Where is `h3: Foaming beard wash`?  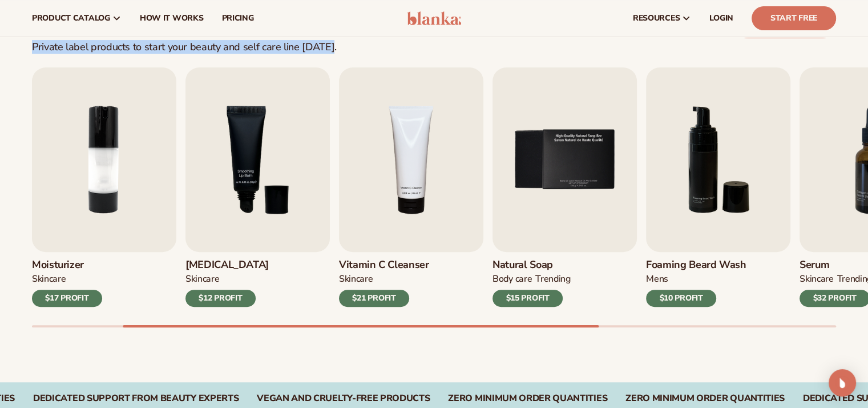 h3: Foaming beard wash is located at coordinates (696, 265).